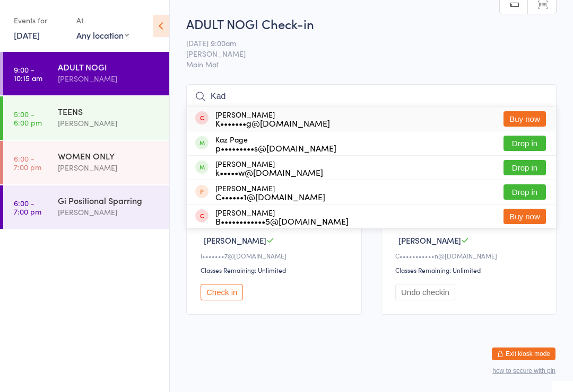 The height and width of the screenshot is (392, 573). Describe the element at coordinates (523, 354) in the screenshot. I see `button: Exit kiosk mode` at that location.